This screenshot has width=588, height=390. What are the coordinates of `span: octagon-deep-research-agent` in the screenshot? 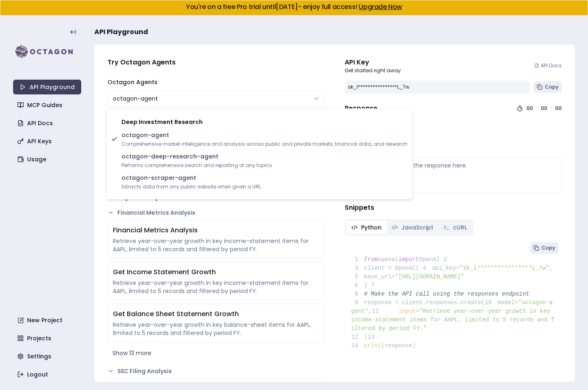 It's located at (196, 157).